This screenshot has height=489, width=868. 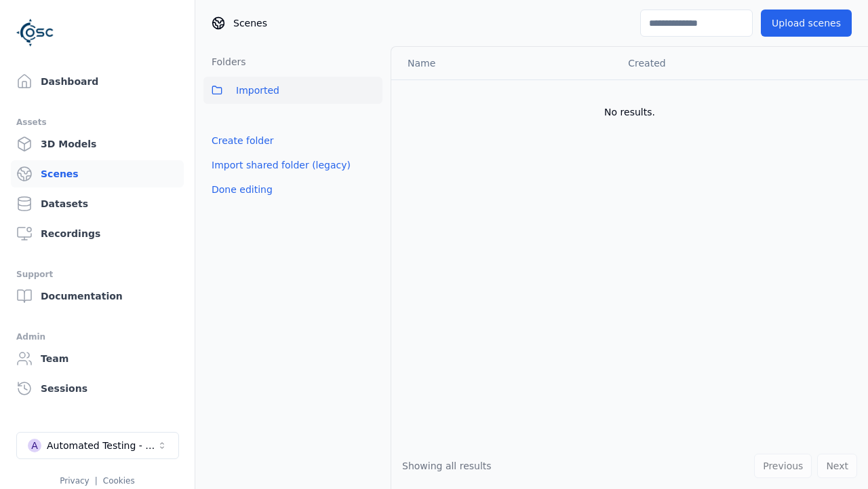 I want to click on button: Upload scenes, so click(x=806, y=23).